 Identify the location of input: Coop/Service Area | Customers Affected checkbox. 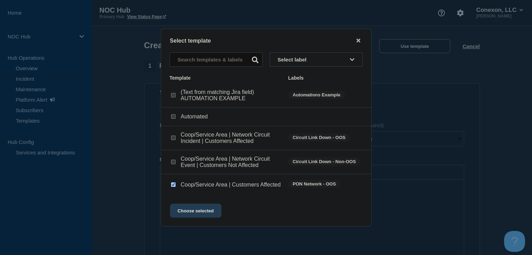
(173, 185).